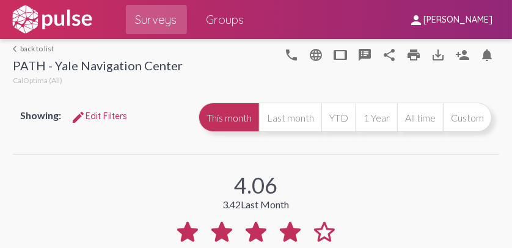 This screenshot has height=248, width=512. What do you see at coordinates (438, 55) in the screenshot?
I see `mat-icon: Download` at bounding box center [438, 55].